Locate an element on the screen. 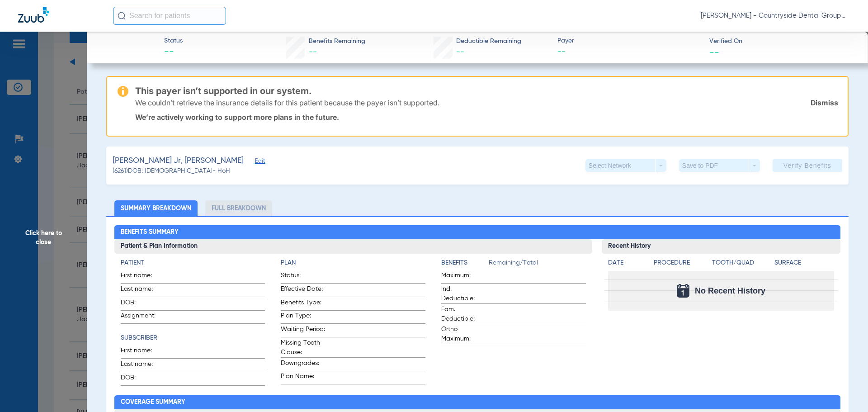  app-breakdown-title: Surface is located at coordinates (805, 265).